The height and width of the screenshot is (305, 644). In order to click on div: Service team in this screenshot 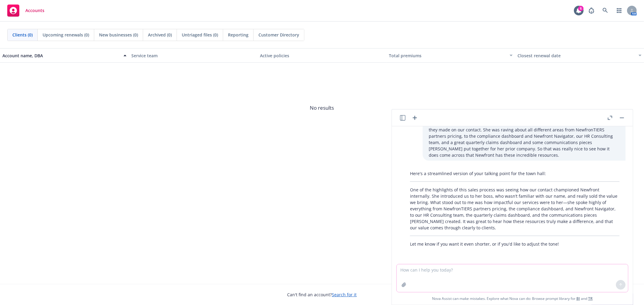, I will do `click(193, 55)`.